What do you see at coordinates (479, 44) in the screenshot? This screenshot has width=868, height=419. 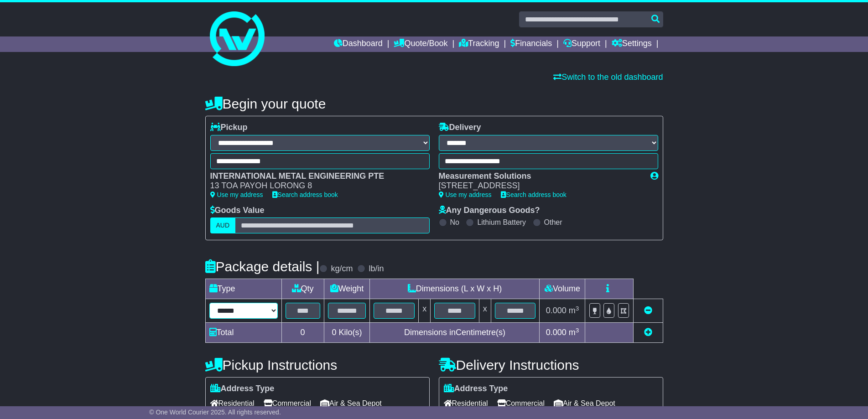 I see `a: Tracking` at bounding box center [479, 44].